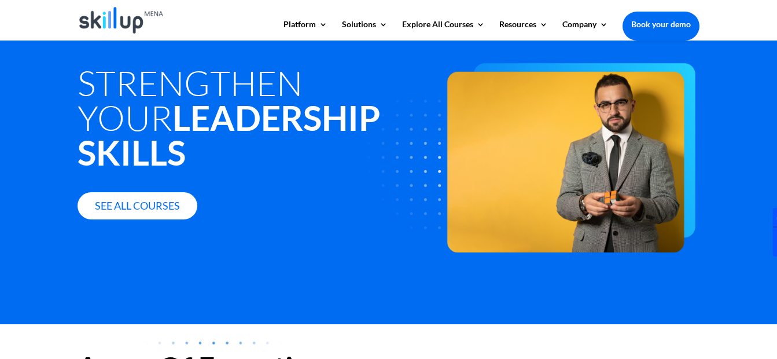  What do you see at coordinates (532, 148) in the screenshot?
I see `img: leadership -skillup` at bounding box center [532, 148].